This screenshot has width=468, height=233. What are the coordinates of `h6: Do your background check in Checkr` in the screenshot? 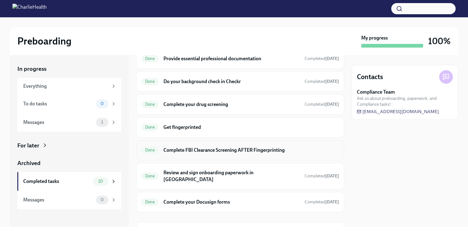 It's located at (231, 82).